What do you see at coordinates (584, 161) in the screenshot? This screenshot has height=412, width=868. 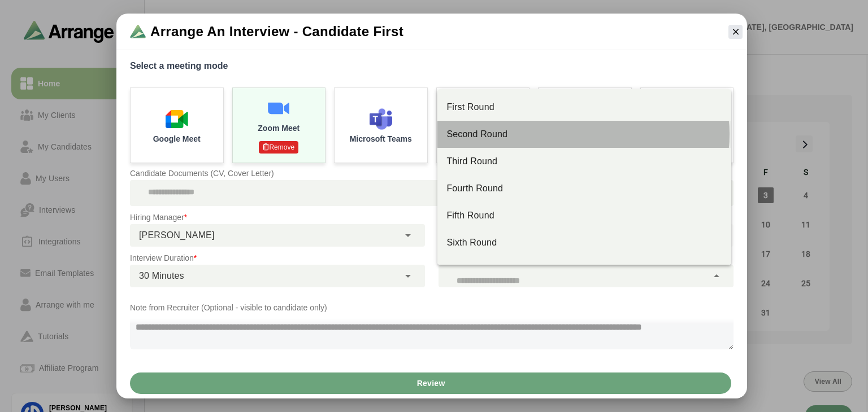 I see `div: Third Round` at bounding box center [584, 161].